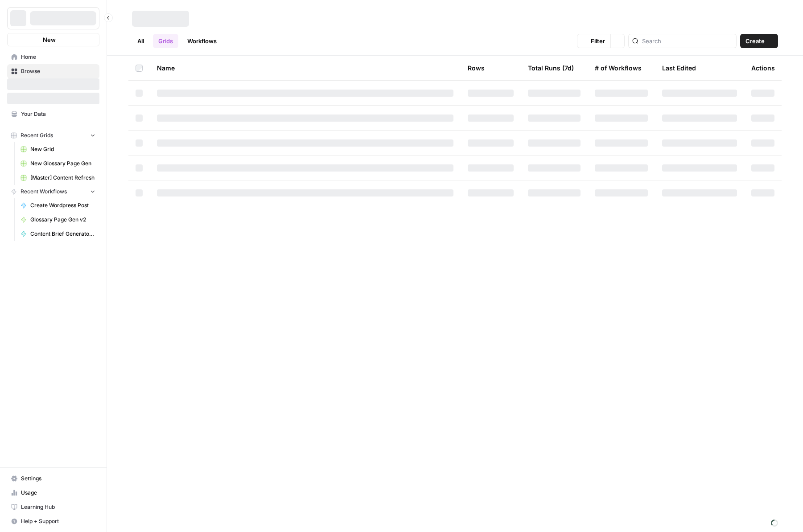 This screenshot has width=803, height=532. I want to click on a: Content Brief Generator (Updated), so click(58, 234).